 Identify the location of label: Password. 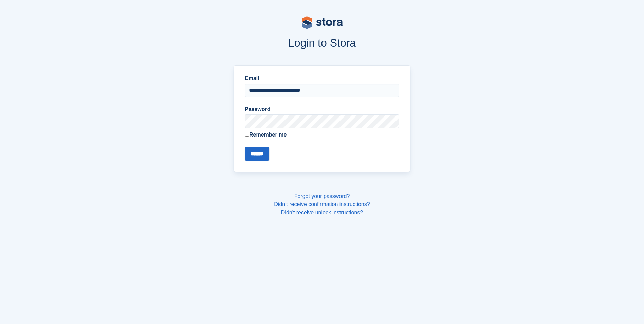
(322, 109).